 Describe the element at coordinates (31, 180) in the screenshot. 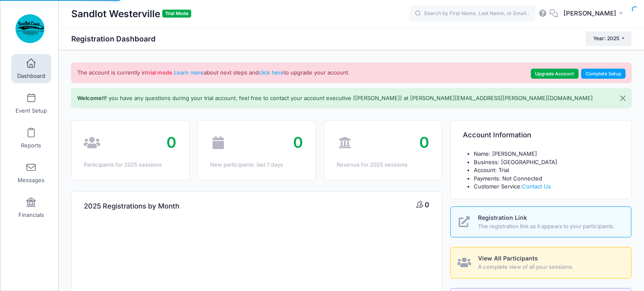

I see `span: Messages` at that location.